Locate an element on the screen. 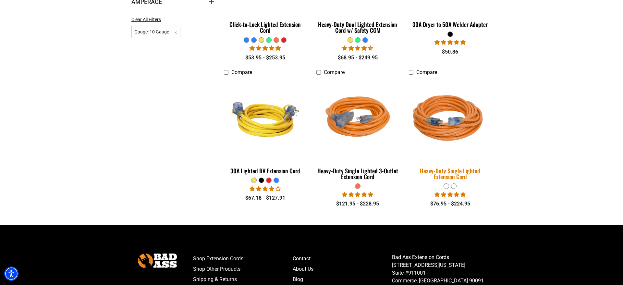  span: Gauge: 10 Gauge is located at coordinates (156, 32).